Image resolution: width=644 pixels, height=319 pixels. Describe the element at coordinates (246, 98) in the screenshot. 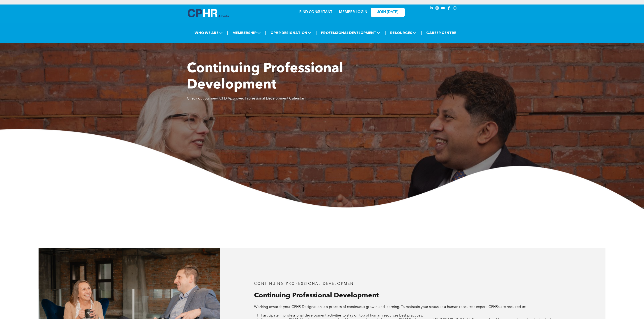

I see `span: Check out our new, CPD Approved Professional Development Calendar!` at that location.